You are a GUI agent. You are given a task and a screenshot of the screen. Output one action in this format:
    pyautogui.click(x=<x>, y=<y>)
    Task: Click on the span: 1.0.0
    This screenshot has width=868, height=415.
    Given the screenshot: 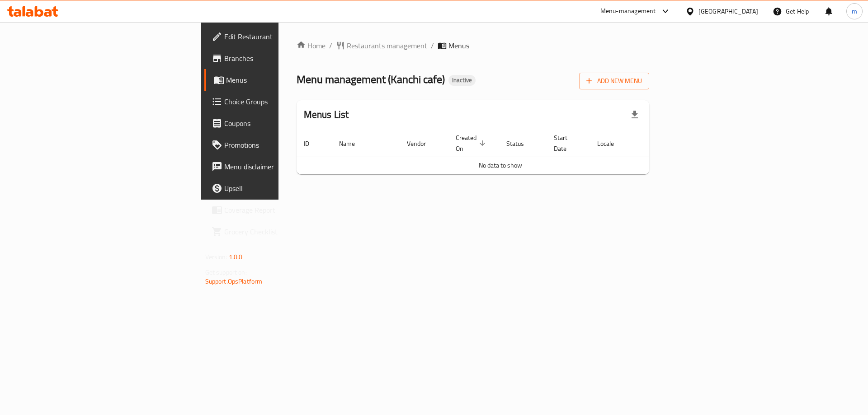 What is the action you would take?
    pyautogui.click(x=235, y=257)
    